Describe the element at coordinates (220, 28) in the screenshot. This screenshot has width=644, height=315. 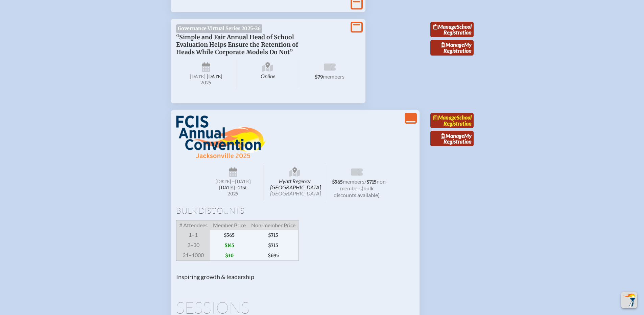
I see `span: Governance Virtual Series 2025-26` at that location.